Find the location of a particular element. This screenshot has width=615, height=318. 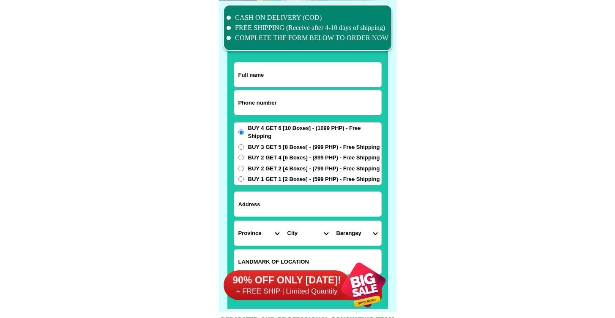

input: Input address is located at coordinates (307, 204).